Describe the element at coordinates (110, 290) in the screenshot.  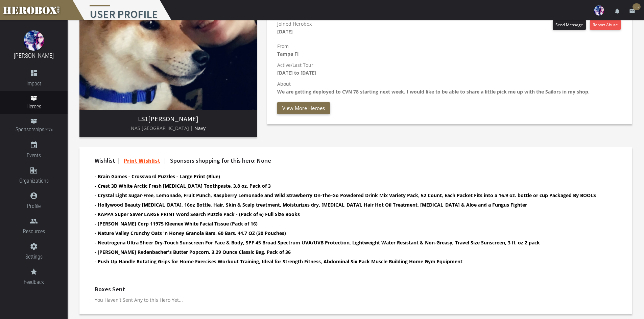
I see `h4: Boxes Sent` at that location.